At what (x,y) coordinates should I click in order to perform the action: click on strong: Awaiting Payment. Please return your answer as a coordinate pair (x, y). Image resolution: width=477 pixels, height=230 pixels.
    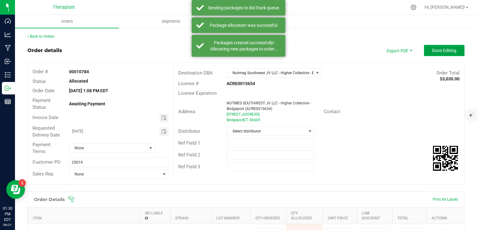
    Looking at the image, I should click on (87, 104).